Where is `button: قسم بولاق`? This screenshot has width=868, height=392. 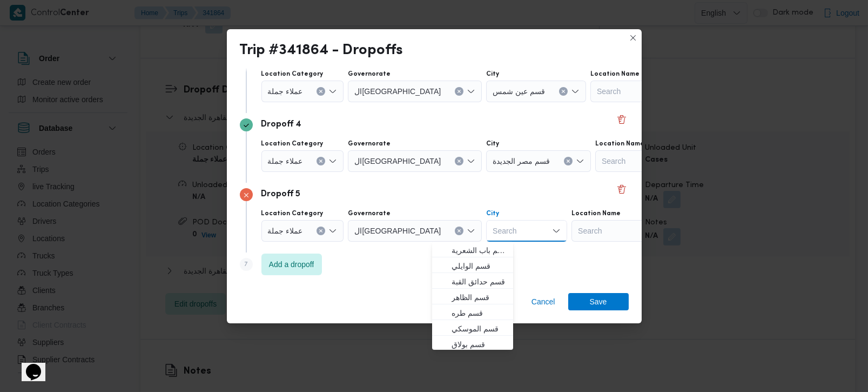
button: قسم بولاق is located at coordinates (473, 343).